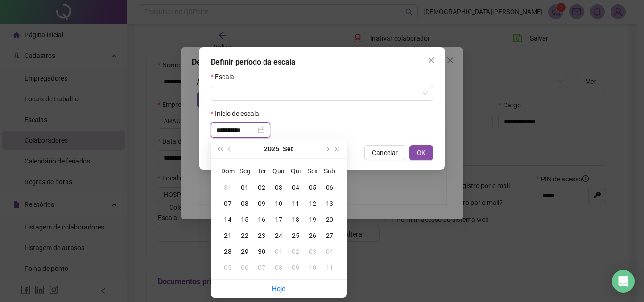 The image size is (644, 302). What do you see at coordinates (244, 251) in the screenshot?
I see `div: 29` at bounding box center [244, 251].